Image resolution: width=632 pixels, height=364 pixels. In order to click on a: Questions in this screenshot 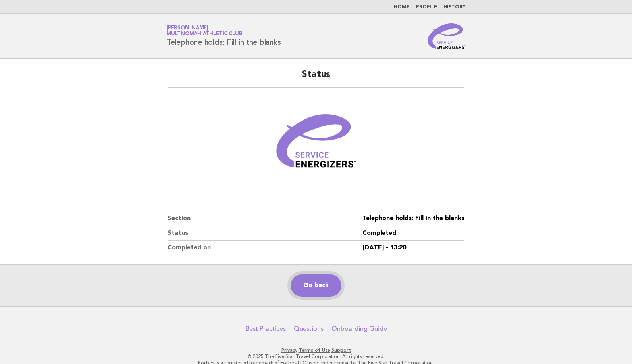, I will do `click(309, 328)`.